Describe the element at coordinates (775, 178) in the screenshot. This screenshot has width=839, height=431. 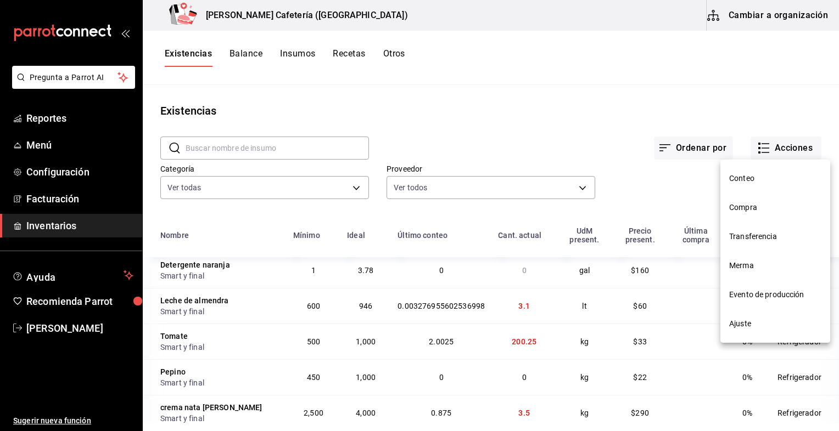
I see `span: Conteo` at that location.